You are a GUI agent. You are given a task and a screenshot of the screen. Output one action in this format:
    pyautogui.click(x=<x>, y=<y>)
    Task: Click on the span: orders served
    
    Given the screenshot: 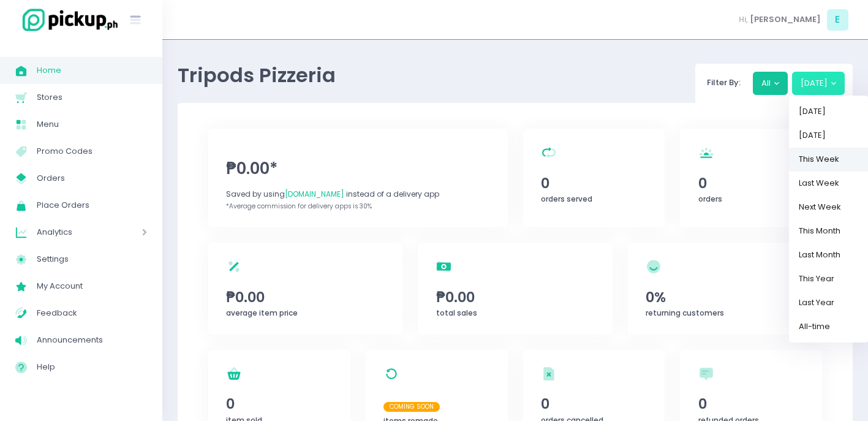 What is the action you would take?
    pyautogui.click(x=566, y=199)
    